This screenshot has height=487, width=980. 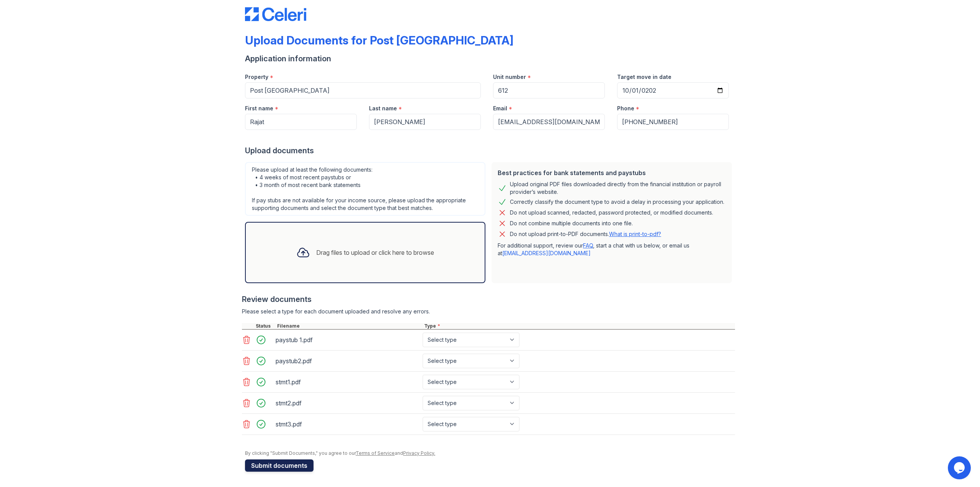 I want to click on div: paystub2.pdf, so click(x=348, y=361).